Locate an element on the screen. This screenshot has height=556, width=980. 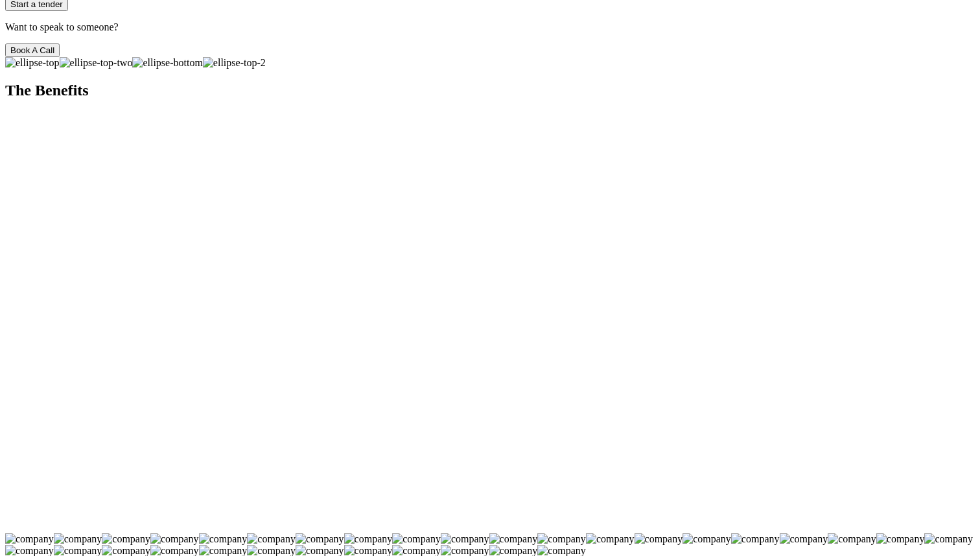
img: ellipse-top is located at coordinates (33, 63).